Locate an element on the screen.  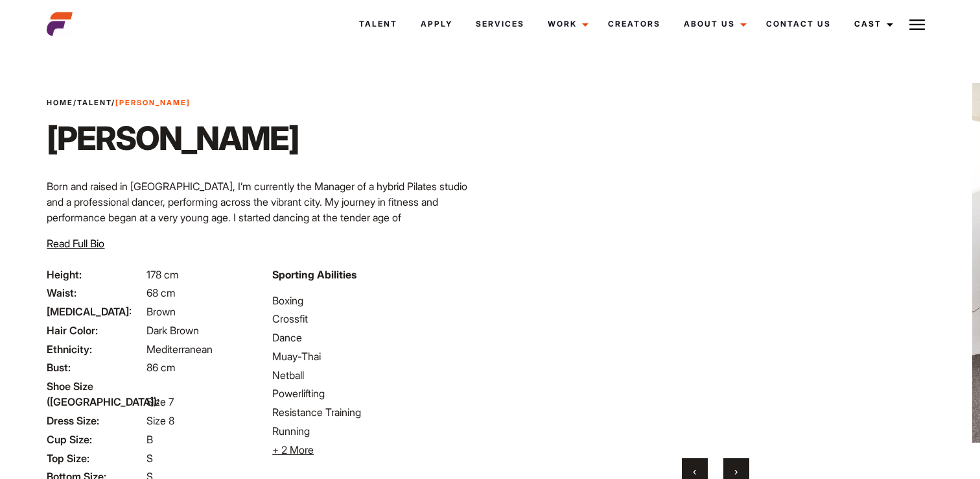
span: B is located at coordinates (150, 439).